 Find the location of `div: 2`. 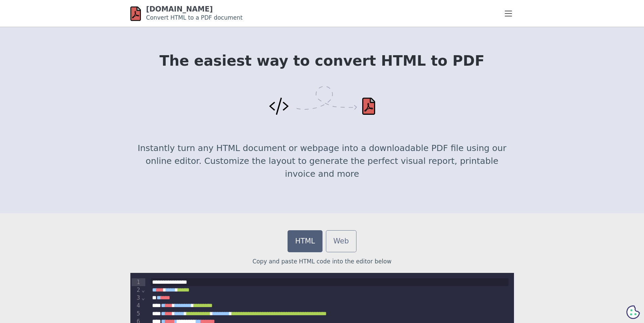

div: 2 is located at coordinates (137, 290).